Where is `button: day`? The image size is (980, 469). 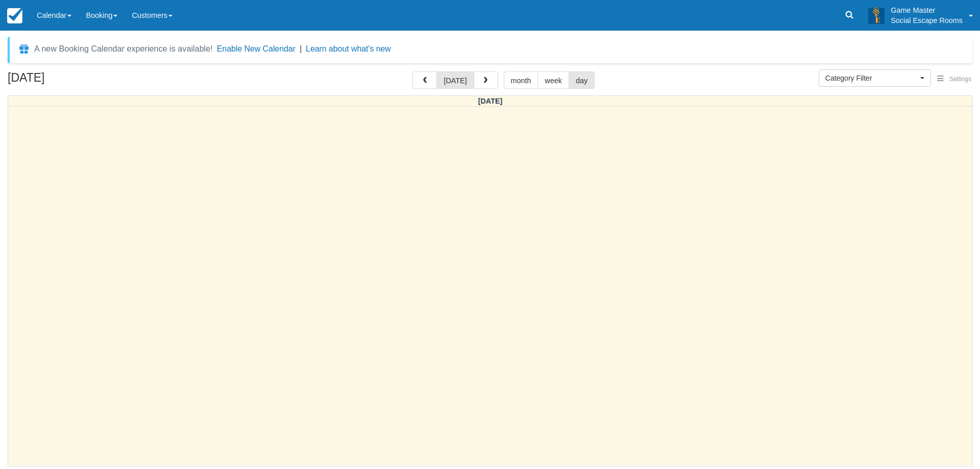 button: day is located at coordinates (581, 80).